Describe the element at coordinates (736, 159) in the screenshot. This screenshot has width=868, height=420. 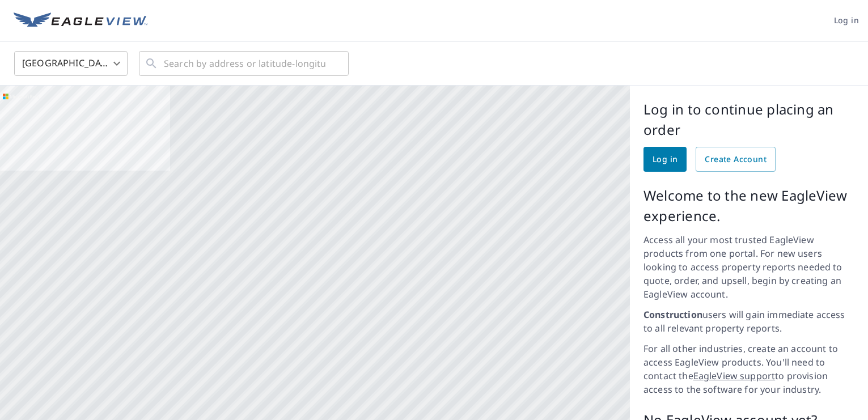
I see `a: Create Account` at that location.